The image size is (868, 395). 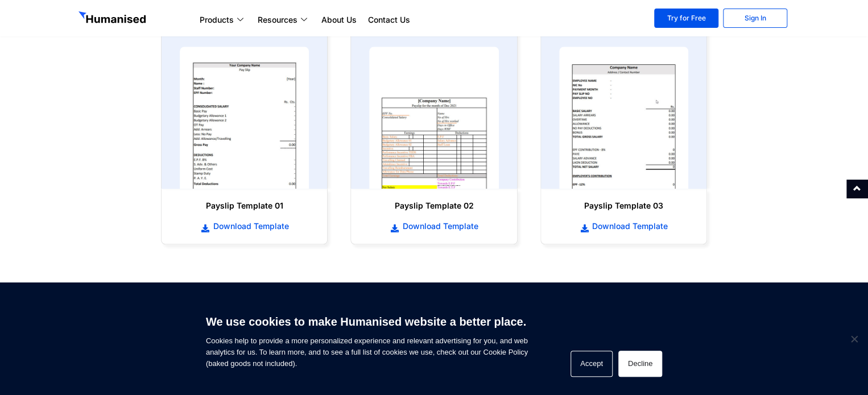 What do you see at coordinates (339, 20) in the screenshot?
I see `a: About Us` at bounding box center [339, 20].